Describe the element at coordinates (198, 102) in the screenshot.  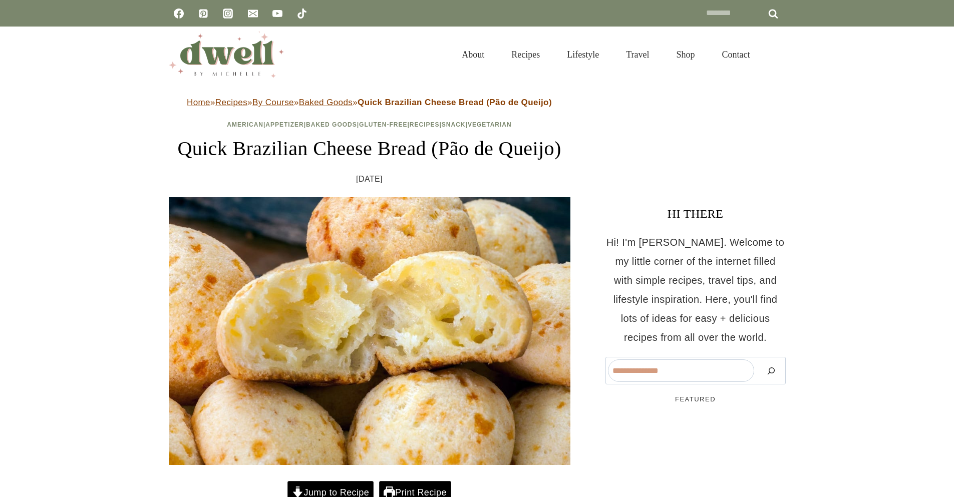
I see `a: Home` at that location.